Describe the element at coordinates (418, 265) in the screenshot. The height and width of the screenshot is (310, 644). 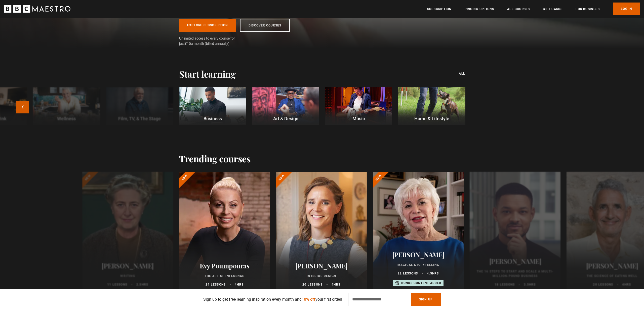
I see `p: Magical Storytelling` at that location.